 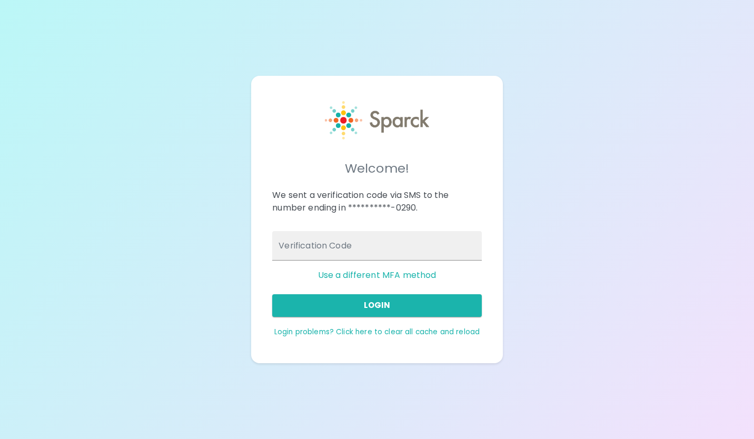 I want to click on h5: Welcome!, so click(x=376, y=168).